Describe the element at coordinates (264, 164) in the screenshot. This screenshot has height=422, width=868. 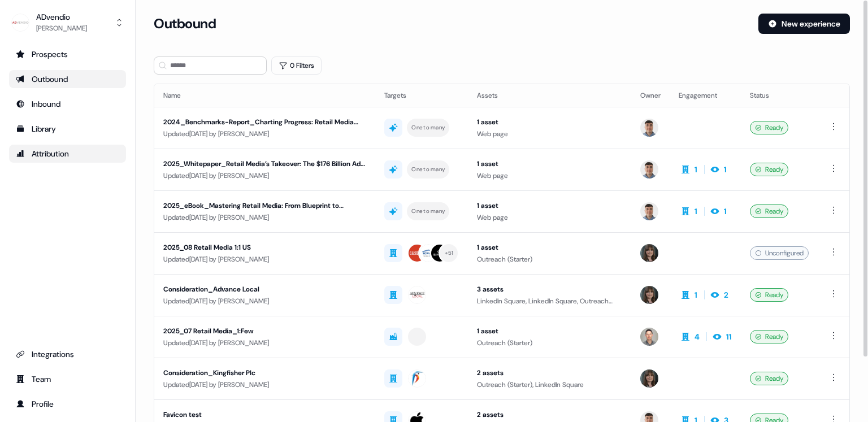
I see `div: 2025_Whitepaper_Retail Media’s Takeover: The $176 Billion Ad Revolution Brands Can’t Ignore` at that location.